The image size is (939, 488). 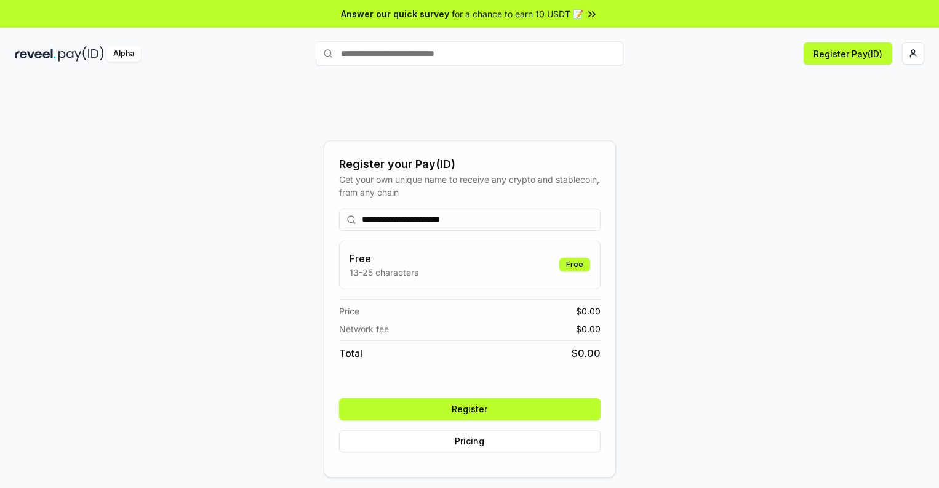 What do you see at coordinates (124, 54) in the screenshot?
I see `div: Alpha` at bounding box center [124, 54].